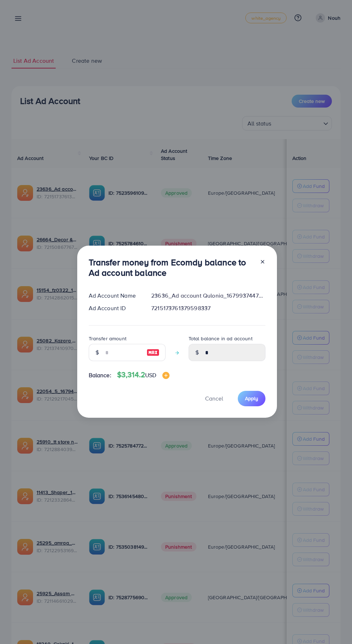 The height and width of the screenshot is (644, 352). I want to click on label: Total balance in ad account, so click(221, 338).